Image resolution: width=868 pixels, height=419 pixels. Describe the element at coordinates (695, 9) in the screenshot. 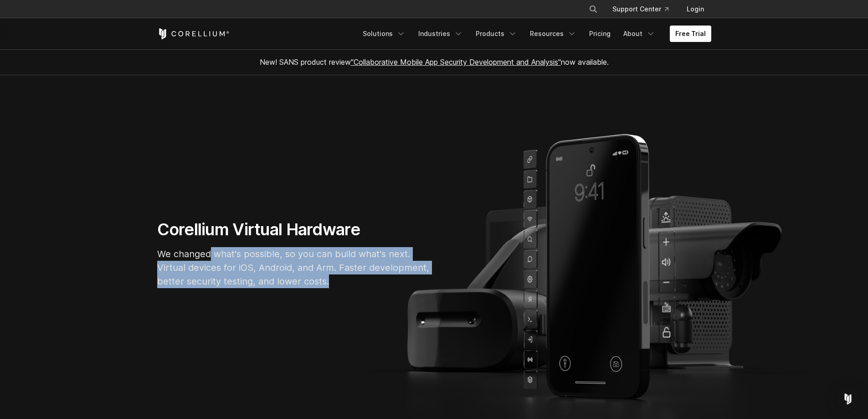

I see `a: Login` at that location.